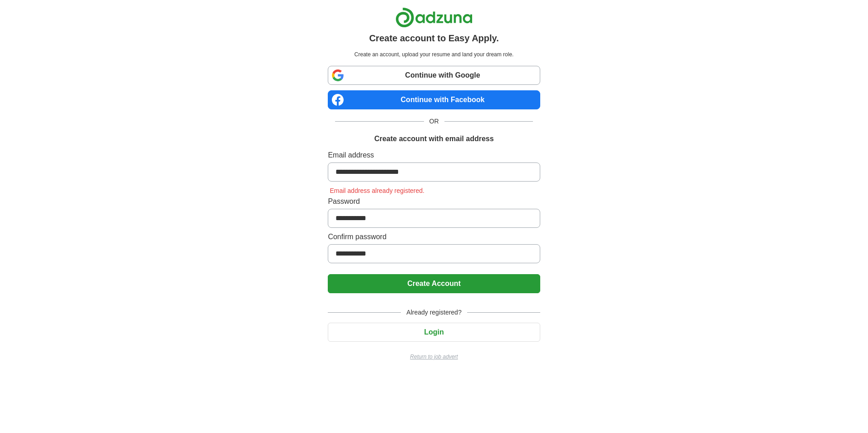 The image size is (868, 433). Describe the element at coordinates (434, 75) in the screenshot. I see `a: Continue with Google` at that location.